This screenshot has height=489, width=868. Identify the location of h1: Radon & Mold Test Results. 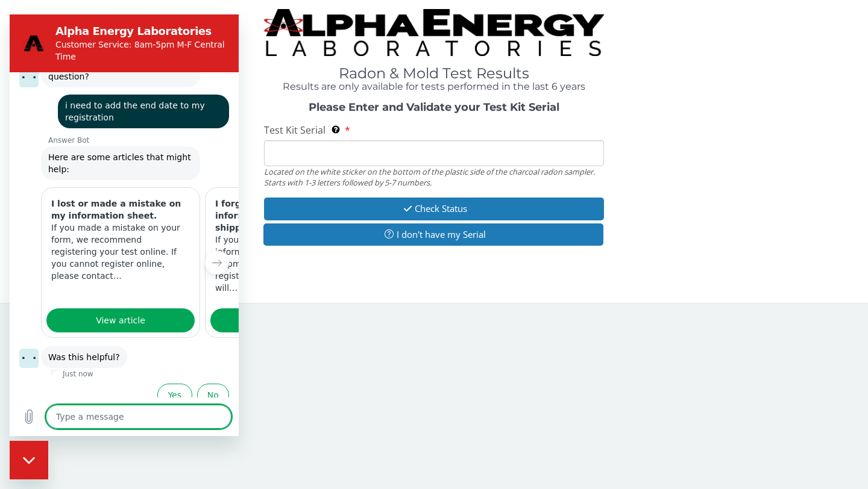
(434, 73).